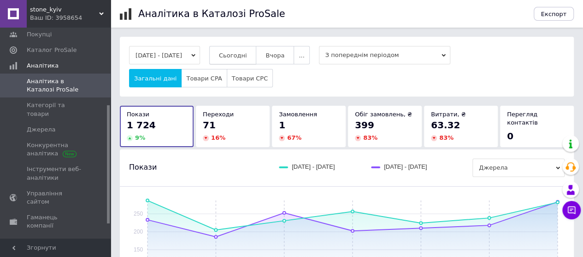 Image resolution: width=583 pixels, height=257 pixels. What do you see at coordinates (211, 14) in the screenshot?
I see `h1: Аналітика в Каталозі ProSale` at bounding box center [211, 14].